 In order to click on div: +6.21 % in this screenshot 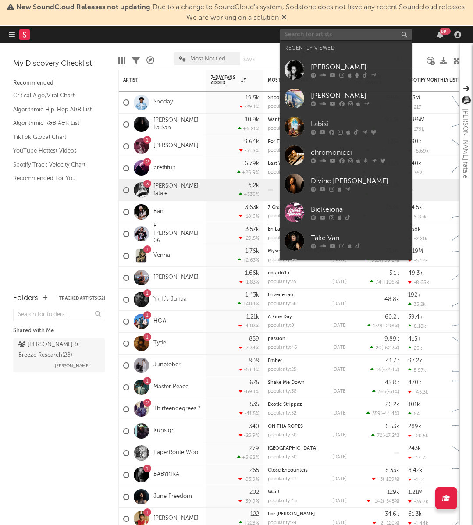, I will do `click(248, 128)`.